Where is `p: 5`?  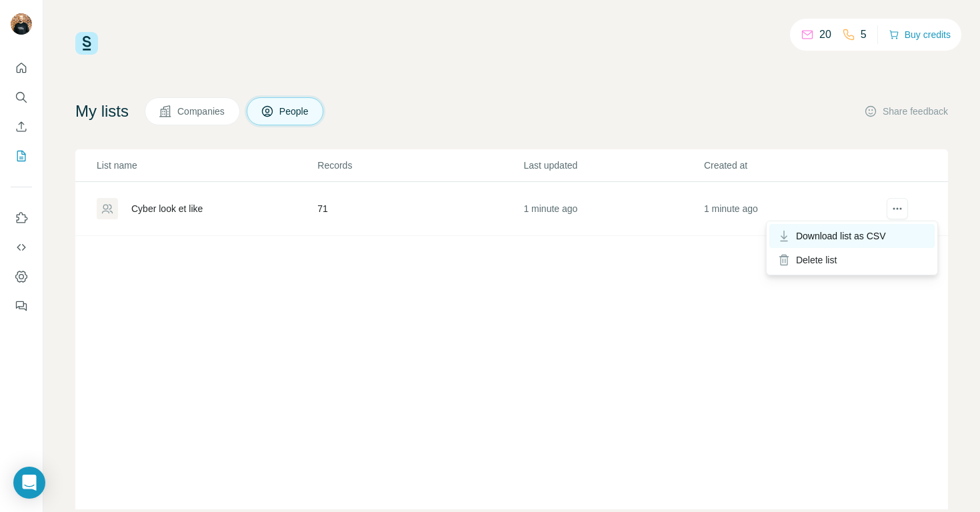 p: 5 is located at coordinates (863, 35).